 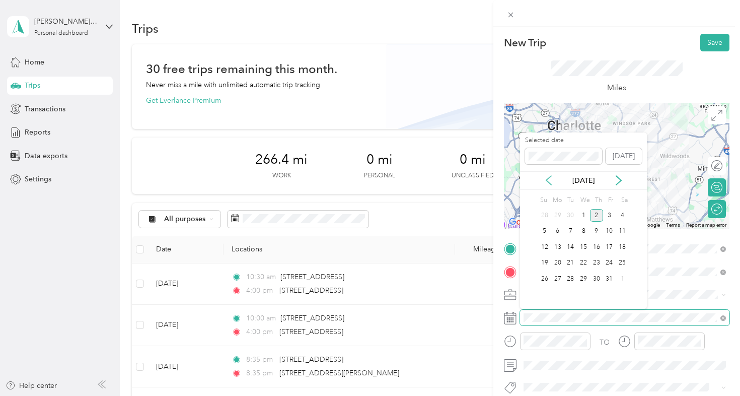 I want to click on label: Selected date, so click(x=564, y=140).